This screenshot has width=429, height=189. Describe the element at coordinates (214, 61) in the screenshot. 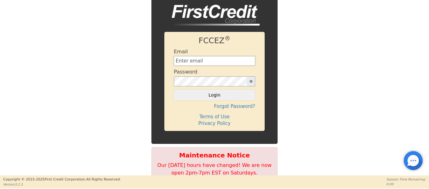

I see `input: Enter email` at that location.